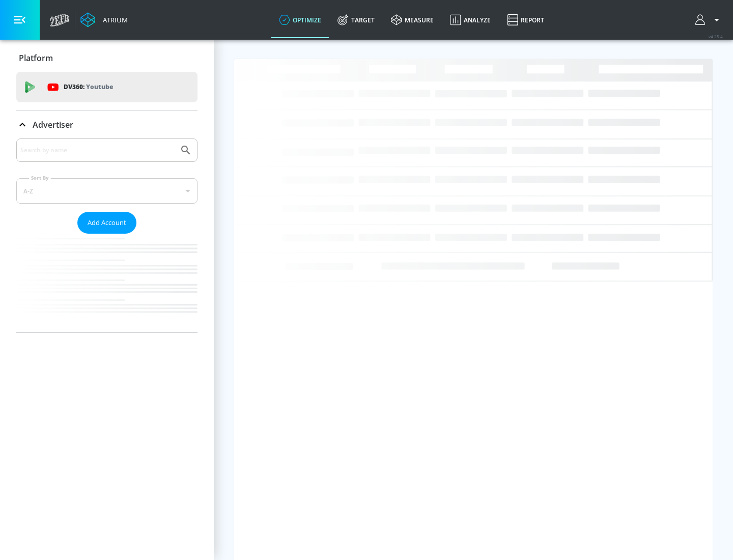 Image resolution: width=733 pixels, height=560 pixels. I want to click on p: Youtube, so click(100, 87).